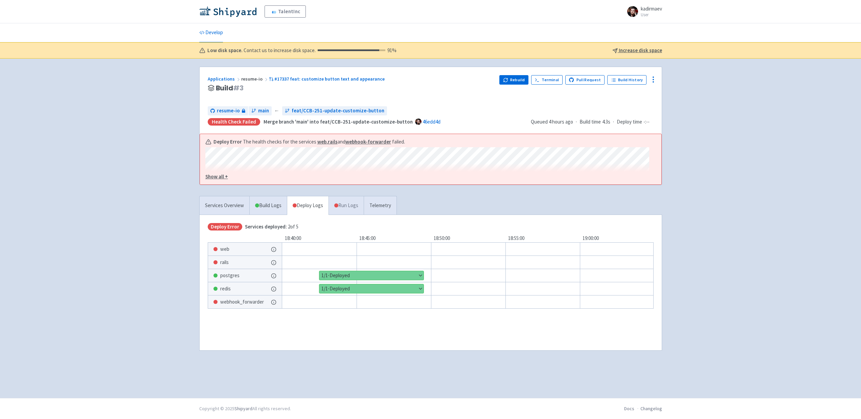  Describe the element at coordinates (228, 111) in the screenshot. I see `a: resume-io` at that location.